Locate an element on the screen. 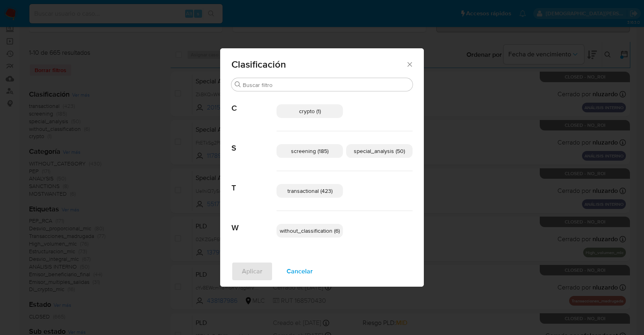 Image resolution: width=644 pixels, height=335 pixels. div: transactional (423) is located at coordinates (310, 191).